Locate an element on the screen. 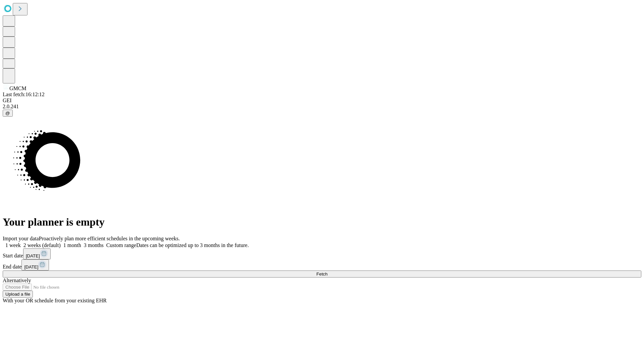 This screenshot has width=644, height=362. div: Start date is located at coordinates (322, 253).